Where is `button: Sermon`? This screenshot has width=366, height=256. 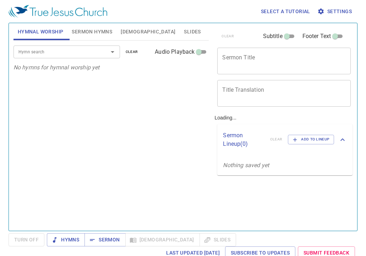 button: Sermon is located at coordinates (105, 240).